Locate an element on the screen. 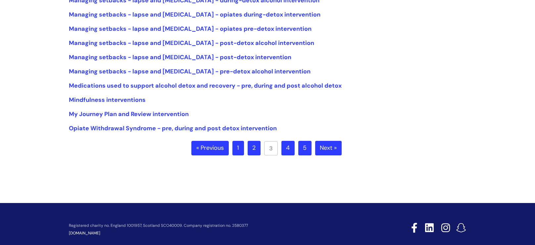 The image size is (535, 245). a: Next » is located at coordinates (329, 148).